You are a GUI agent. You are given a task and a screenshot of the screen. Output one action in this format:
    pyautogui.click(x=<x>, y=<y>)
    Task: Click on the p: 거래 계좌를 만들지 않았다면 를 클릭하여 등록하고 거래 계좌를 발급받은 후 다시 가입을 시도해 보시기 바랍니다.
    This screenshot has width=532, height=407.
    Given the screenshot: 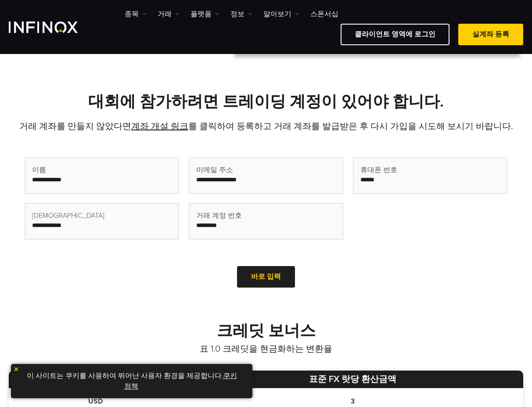 What is the action you would take?
    pyautogui.click(x=266, y=127)
    